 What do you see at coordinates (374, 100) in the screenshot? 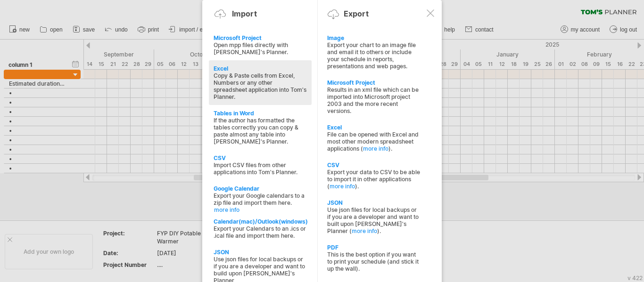
I see `div: Results in an xml file which can be imported into Microsoft project 2003 and the more recent vers...` at bounding box center [374, 100].